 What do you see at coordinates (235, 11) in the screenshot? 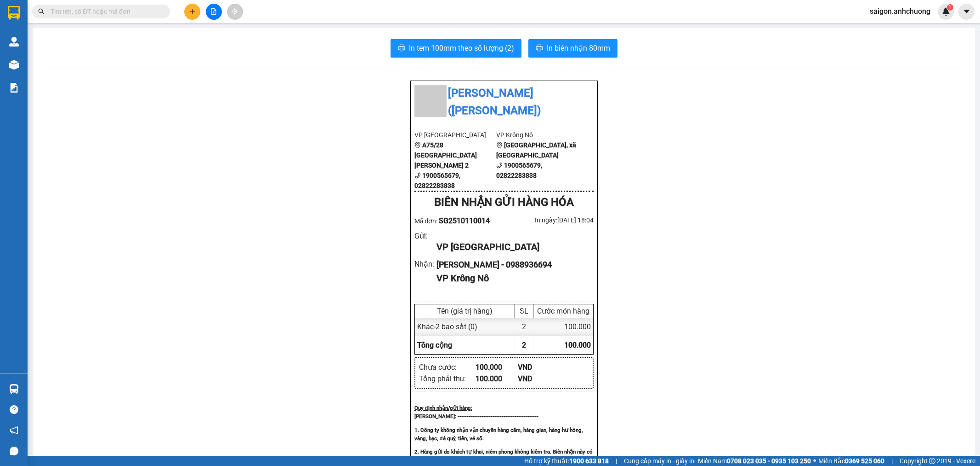
I see `button: aim` at bounding box center [235, 11].